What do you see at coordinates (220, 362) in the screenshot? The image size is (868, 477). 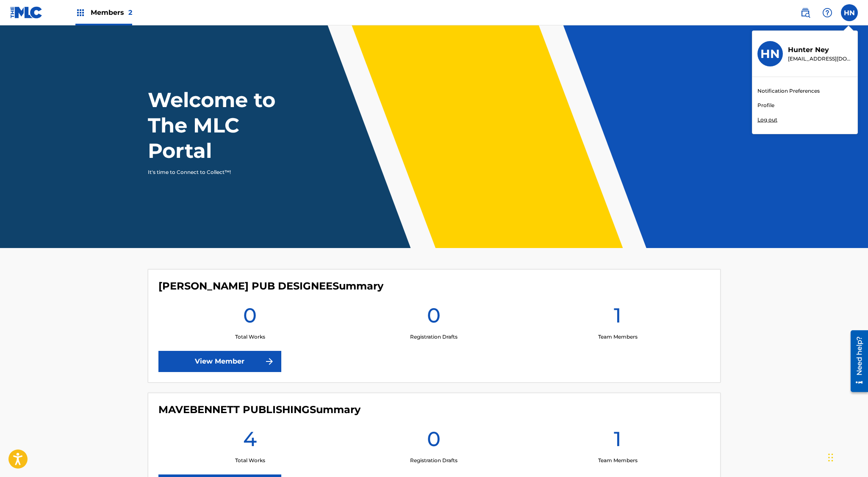 I see `a: View Member` at bounding box center [220, 362].